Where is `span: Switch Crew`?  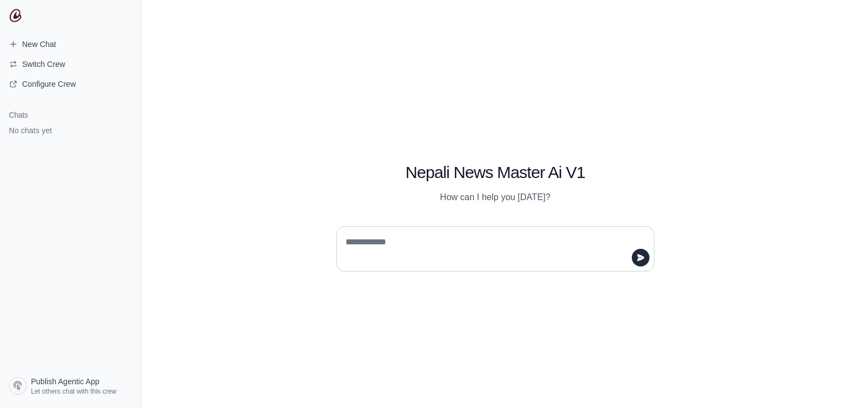
span: Switch Crew is located at coordinates (44, 64).